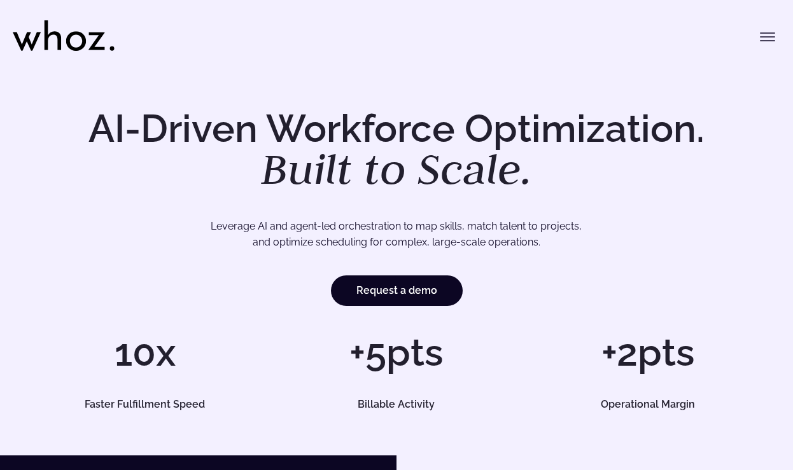  Describe the element at coordinates (396, 150) in the screenshot. I see `h1: AI-Driven Workforce Optimization.` at that location.